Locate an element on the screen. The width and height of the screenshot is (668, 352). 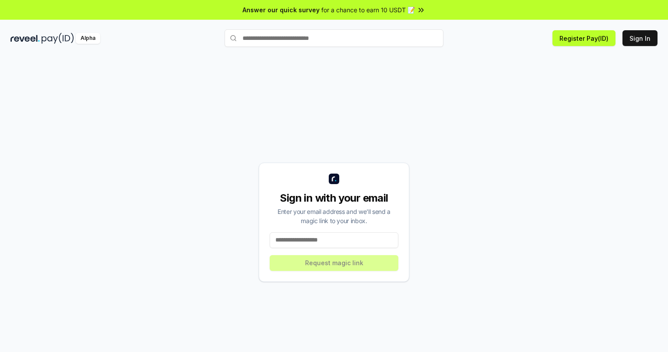
div: Alpha is located at coordinates (88, 38).